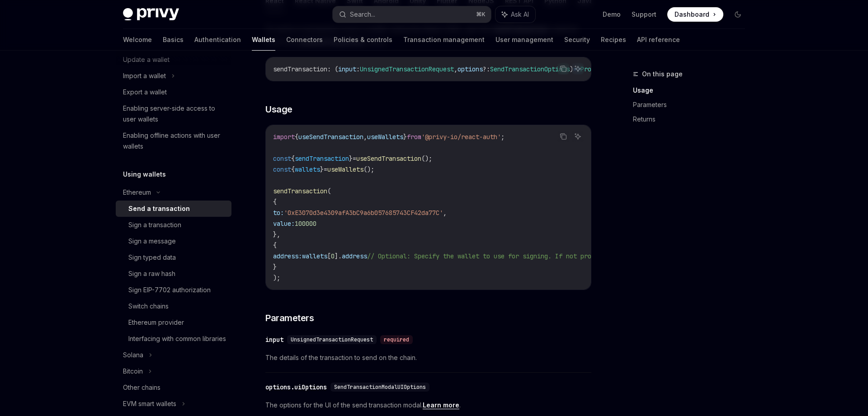  Describe the element at coordinates (355, 256) in the screenshot. I see `span: address` at that location.